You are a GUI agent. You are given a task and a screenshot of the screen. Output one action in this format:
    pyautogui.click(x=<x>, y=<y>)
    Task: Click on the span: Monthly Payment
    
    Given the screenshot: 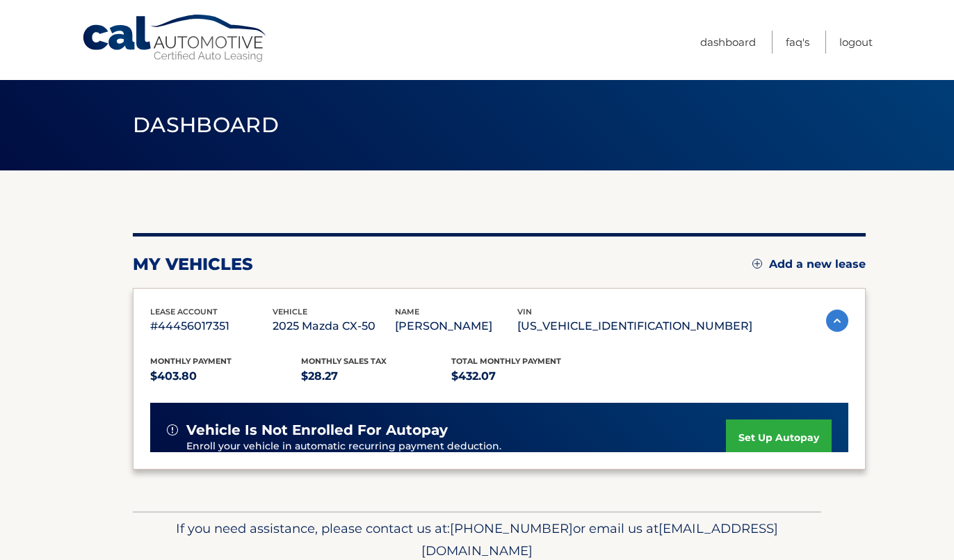 What is the action you would take?
    pyautogui.click(x=190, y=360)
    